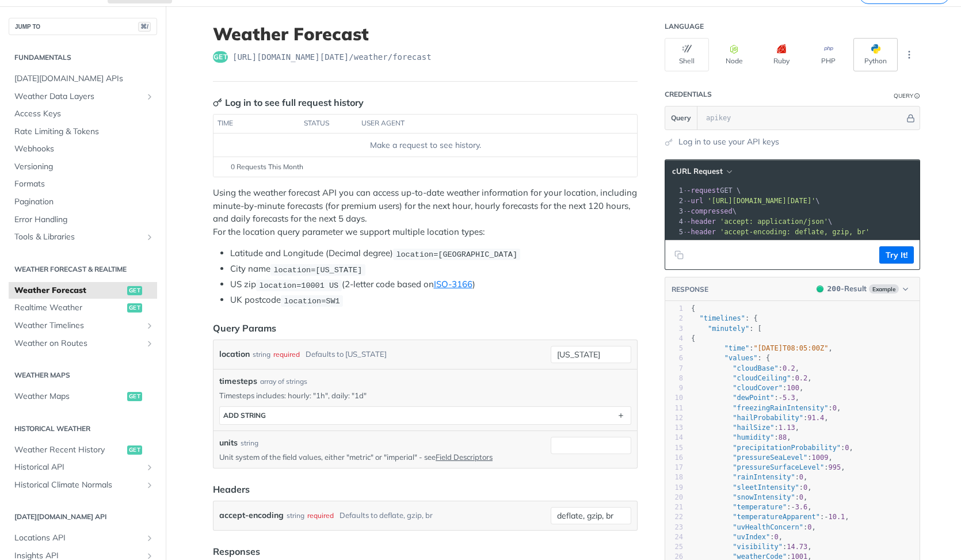 This screenshot has height=560, width=961. What do you see at coordinates (150, 325) in the screenshot?
I see `button: Show subpages for Weather Timelines` at bounding box center [150, 325].